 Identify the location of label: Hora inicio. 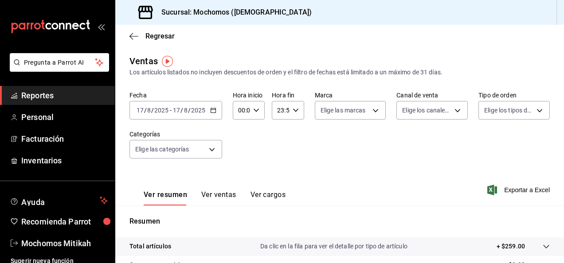
(249, 95).